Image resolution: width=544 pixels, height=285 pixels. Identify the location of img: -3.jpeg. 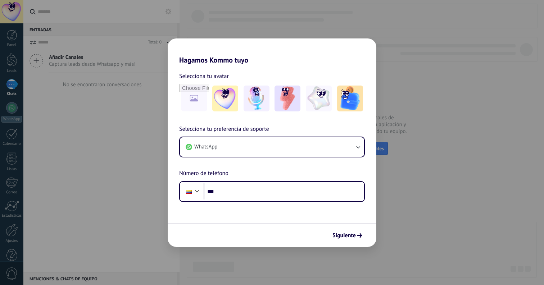
(287, 99).